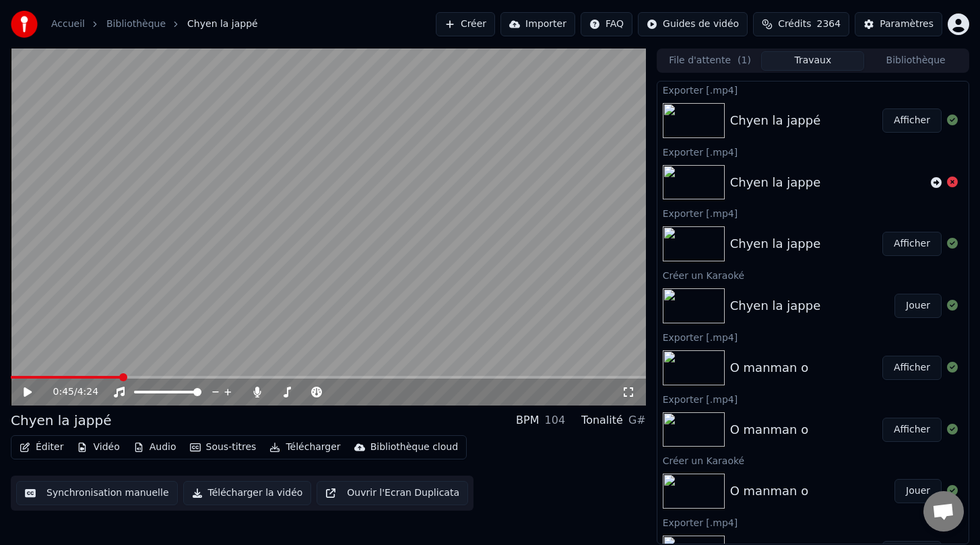 The image size is (980, 545). I want to click on span: 0:45, so click(63, 391).